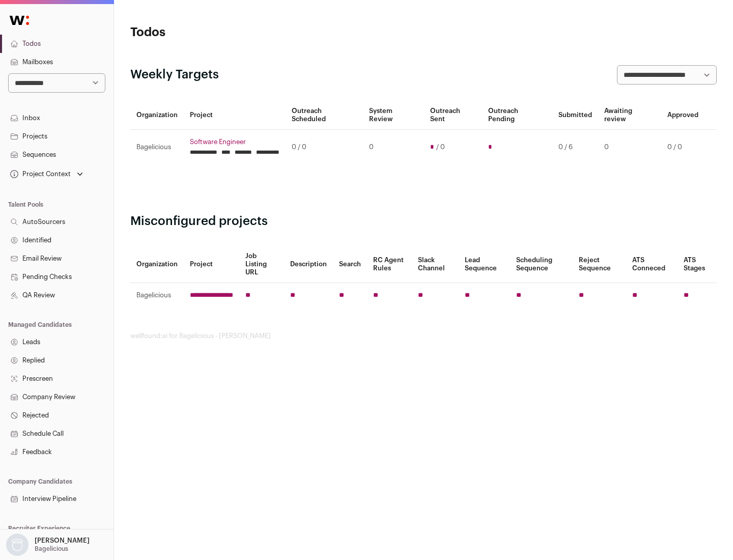 This screenshot has width=733, height=560. I want to click on th: ATS Conneced, so click(652, 264).